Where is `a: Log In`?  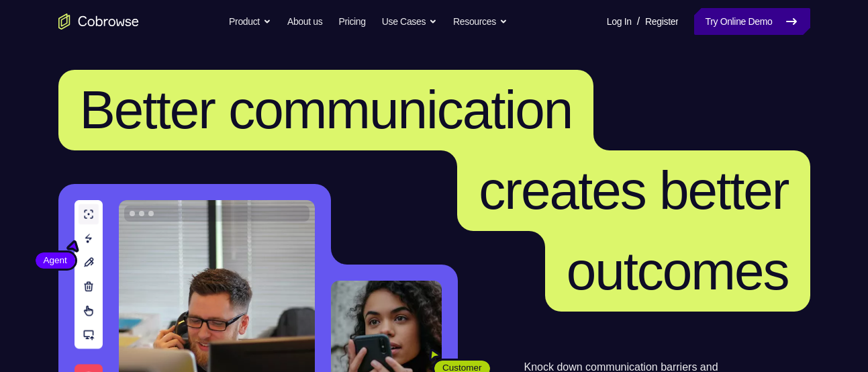
a: Log In is located at coordinates (618, 22).